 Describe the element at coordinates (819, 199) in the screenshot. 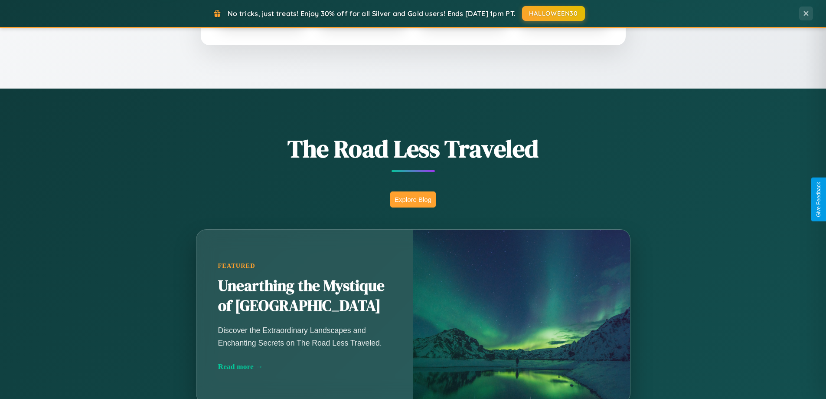

I see `div: Give Feedback` at that location.